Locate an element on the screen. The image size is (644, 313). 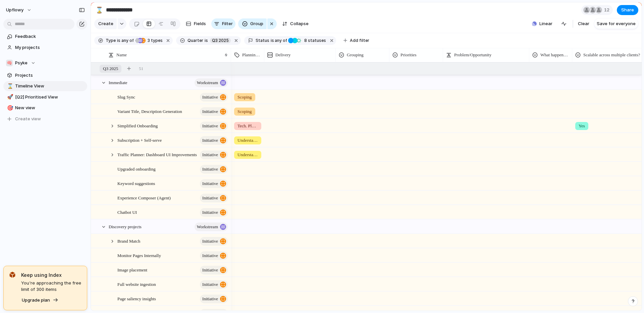
button: Create is located at coordinates (105, 24).